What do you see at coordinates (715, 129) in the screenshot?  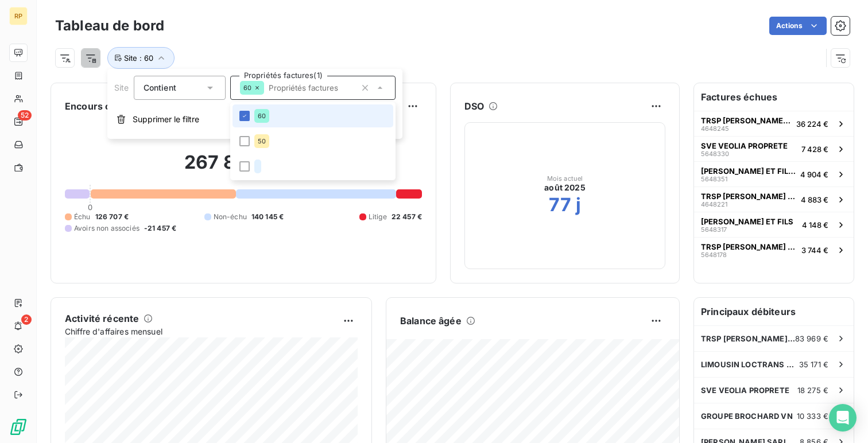 I see `span: 4648245` at bounding box center [715, 129].